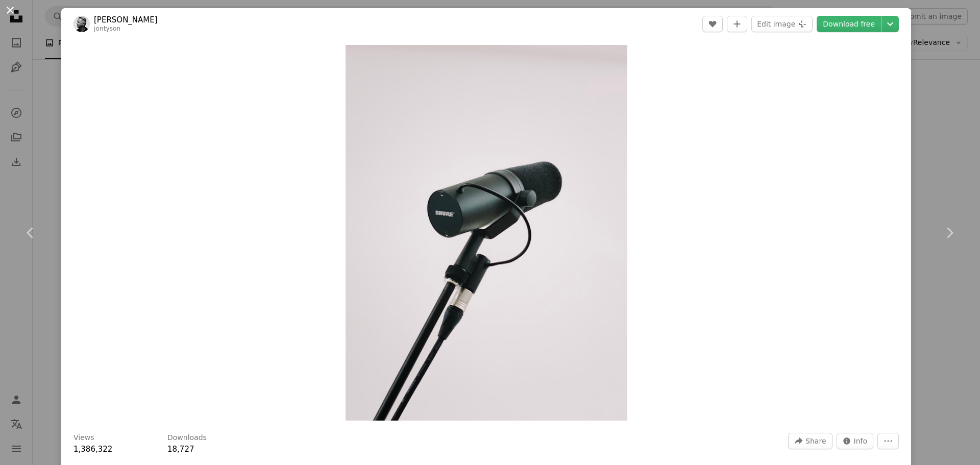  What do you see at coordinates (737, 24) in the screenshot?
I see `button: Add to Collection` at bounding box center [737, 24].